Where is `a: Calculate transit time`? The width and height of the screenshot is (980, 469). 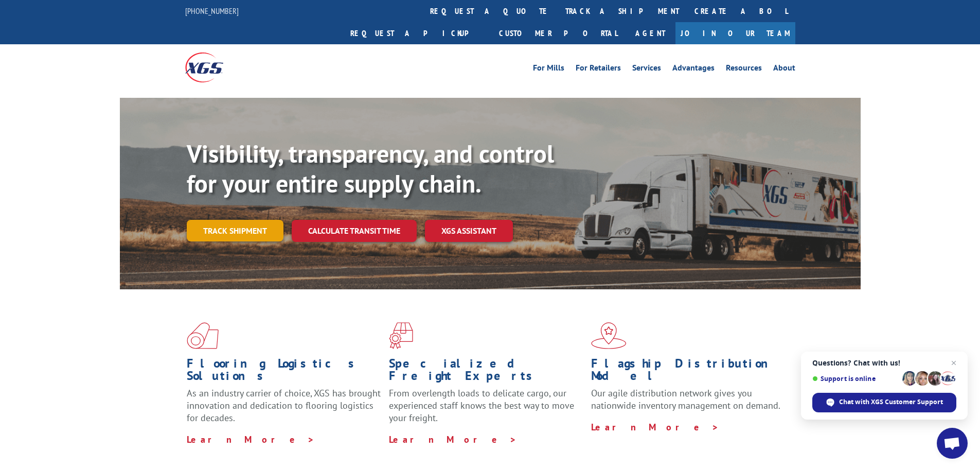
a: Calculate transit time is located at coordinates (354, 230).